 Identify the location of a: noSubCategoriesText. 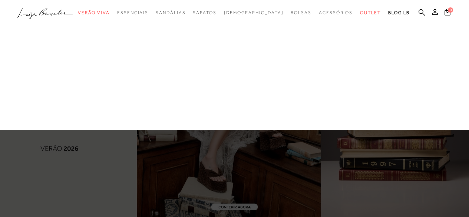
(254, 13).